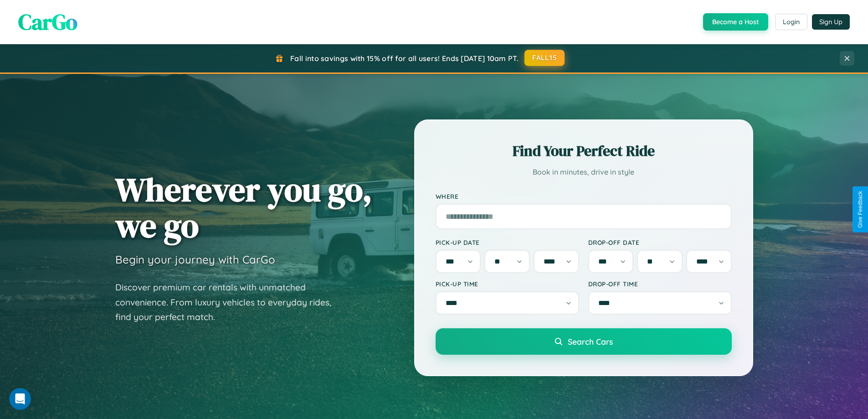 This screenshot has width=868, height=419. What do you see at coordinates (244, 207) in the screenshot?
I see `h1: Wherever you go, we go` at bounding box center [244, 207].